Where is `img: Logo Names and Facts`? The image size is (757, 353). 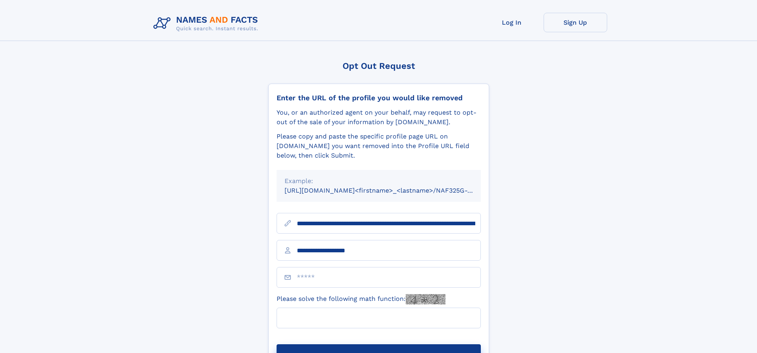
img: Logo Names and Facts is located at coordinates (208, 23).